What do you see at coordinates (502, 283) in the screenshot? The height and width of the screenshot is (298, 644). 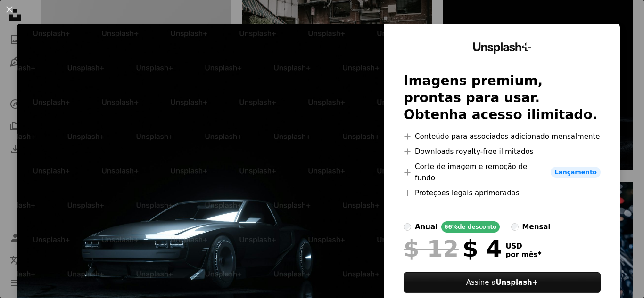 I see `button: Assine aUnsplash+` at bounding box center [502, 283].